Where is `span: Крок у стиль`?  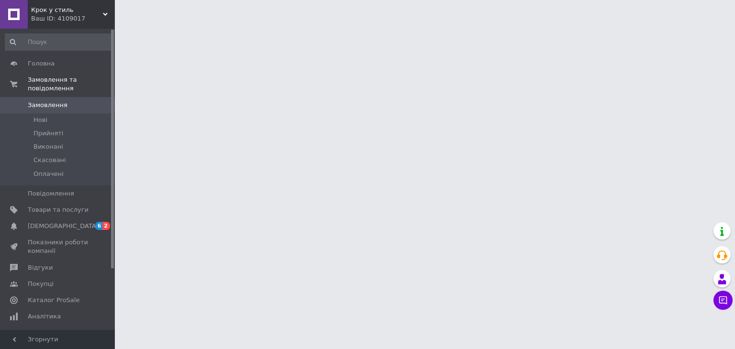 span: Крок у стиль is located at coordinates (67, 10).